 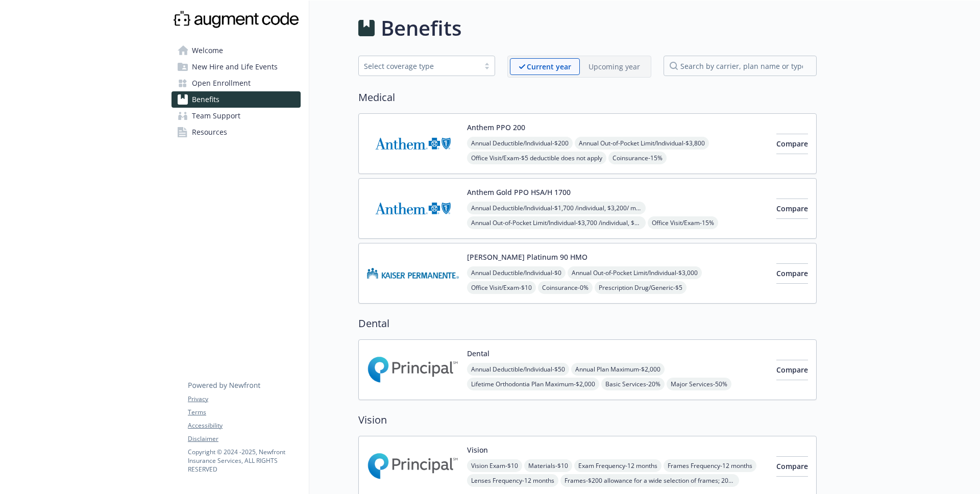 What do you see at coordinates (556, 222) in the screenshot?
I see `span: Annual Out-of-Pocket Limit/Individual - $3,700 /individual, $3,700/ member` at bounding box center [556, 222].